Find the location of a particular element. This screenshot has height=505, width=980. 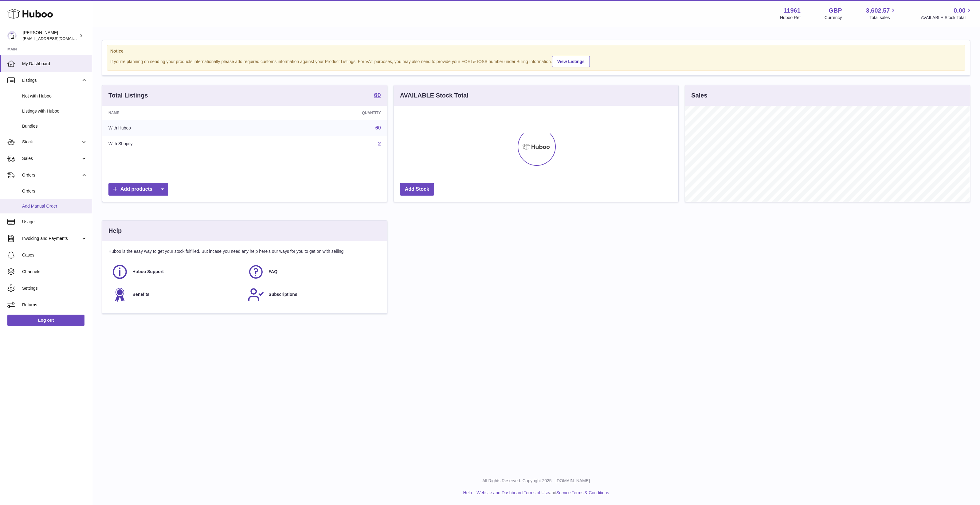

a: Add Stock is located at coordinates (417, 189).